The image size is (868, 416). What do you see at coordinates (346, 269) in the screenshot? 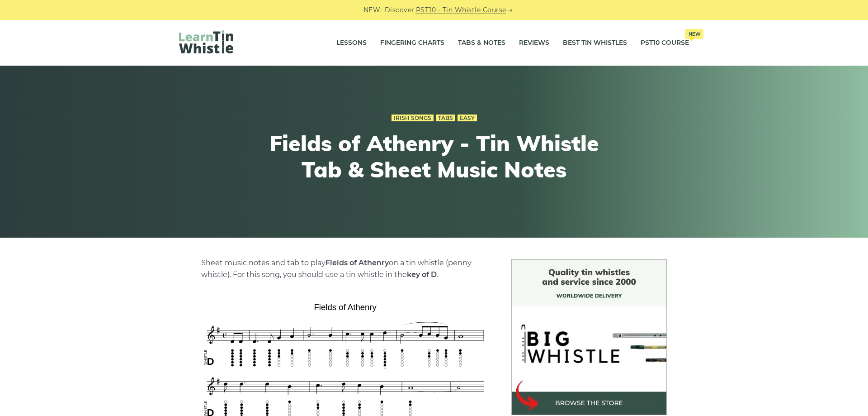
I see `p: Sheet music notes and tab to play on a tin whistle (penny whistle). For this song, you should use...` at bounding box center [346, 269].